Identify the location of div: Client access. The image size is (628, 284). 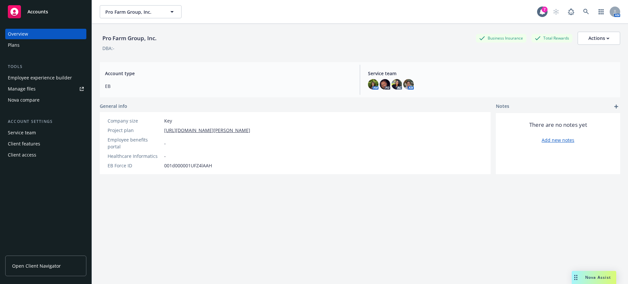
(22, 155).